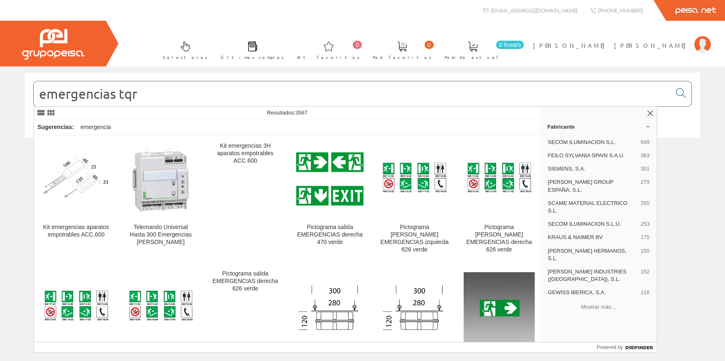  I want to click on div: Kit emergencias aparatos empotrables ACC.600, so click(76, 231).